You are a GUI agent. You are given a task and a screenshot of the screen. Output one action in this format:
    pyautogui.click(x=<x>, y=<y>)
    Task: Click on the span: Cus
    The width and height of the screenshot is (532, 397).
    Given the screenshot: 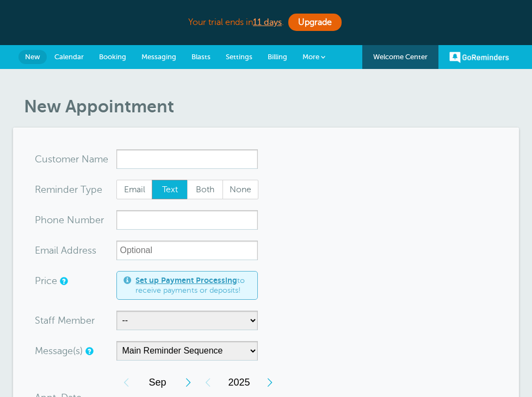 What is the action you would take?
    pyautogui.click(x=44, y=159)
    